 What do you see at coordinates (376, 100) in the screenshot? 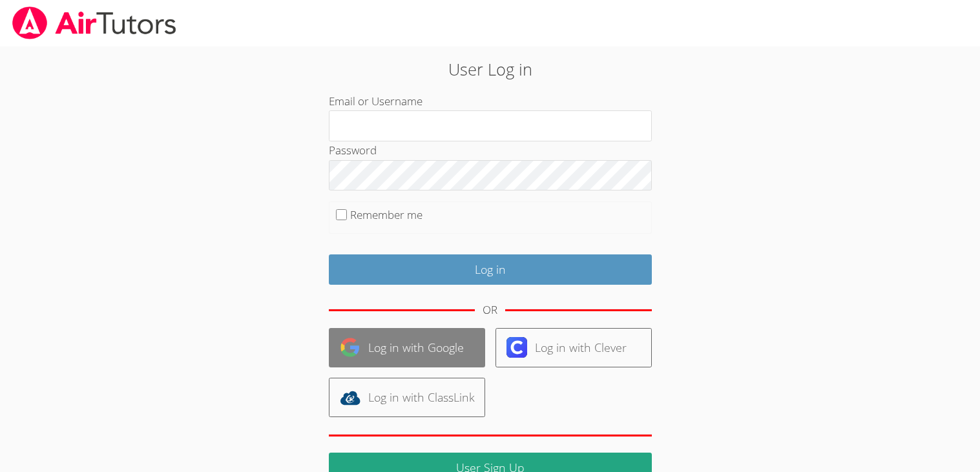
I see `label: Email or Username` at bounding box center [376, 100].